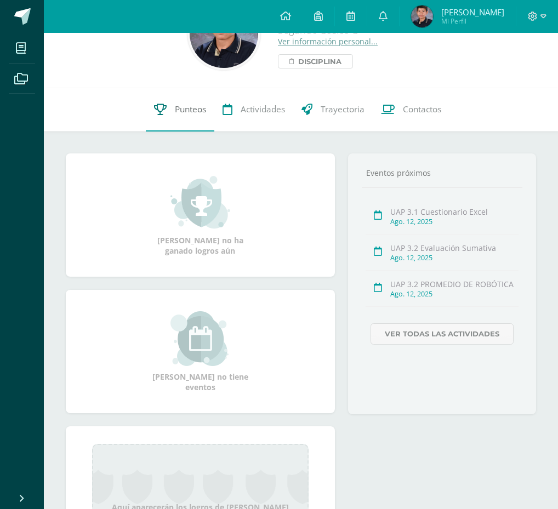  Describe the element at coordinates (422, 16) in the screenshot. I see `img: e7fd5c28f6ed18091f2adbc2961a3bfc.png` at that location.